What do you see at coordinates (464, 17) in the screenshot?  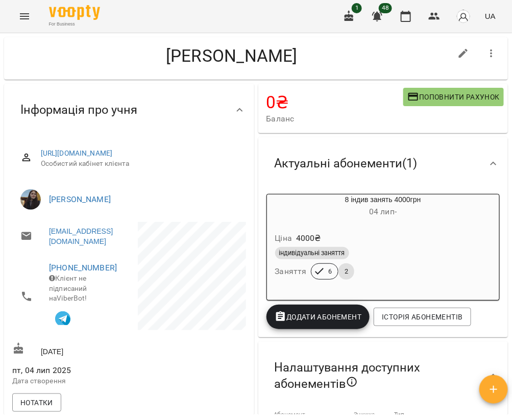 I see `img: avatar_s.png` at bounding box center [464, 17].